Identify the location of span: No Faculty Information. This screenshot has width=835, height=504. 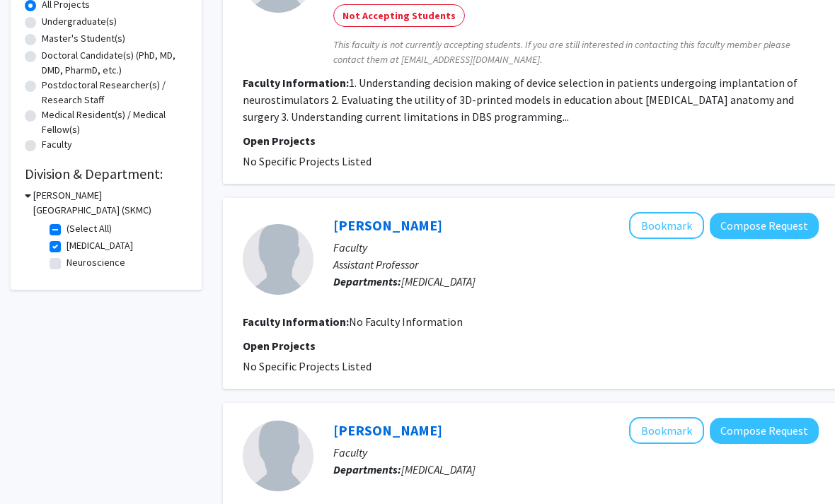
(405, 322).